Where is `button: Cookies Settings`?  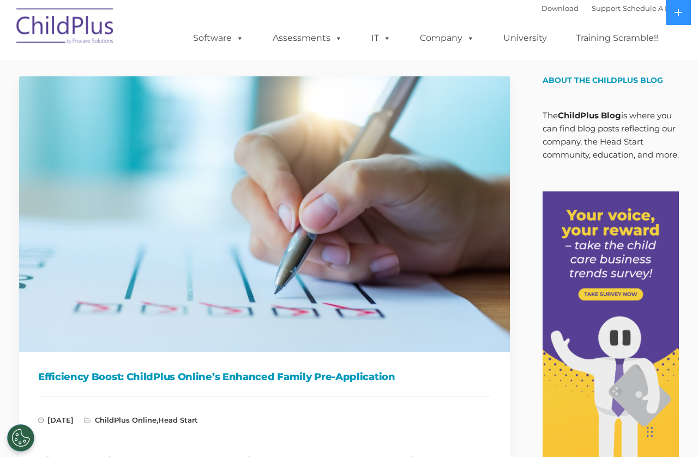 button: Cookies Settings is located at coordinates (21, 438).